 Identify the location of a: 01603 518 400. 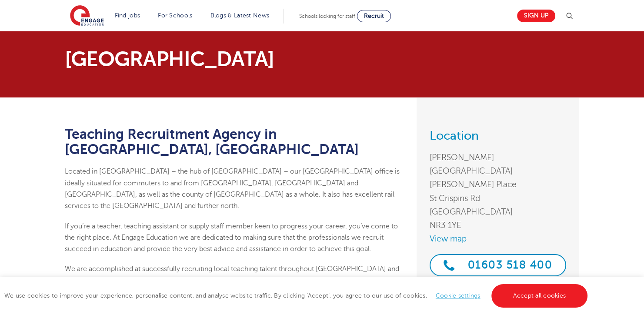
(498, 265).